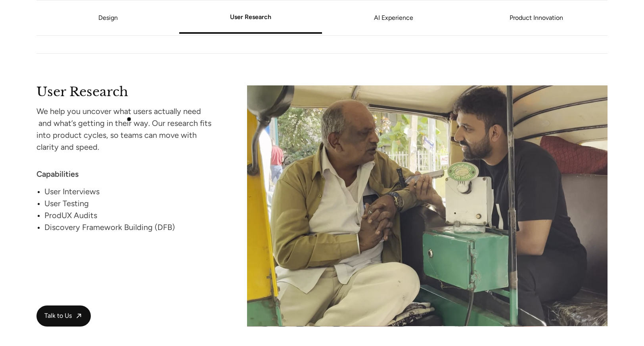 Image resolution: width=644 pixels, height=346 pixels. What do you see at coordinates (130, 227) in the screenshot?
I see `div: Discovery Framework Building (DFB)` at bounding box center [130, 227].